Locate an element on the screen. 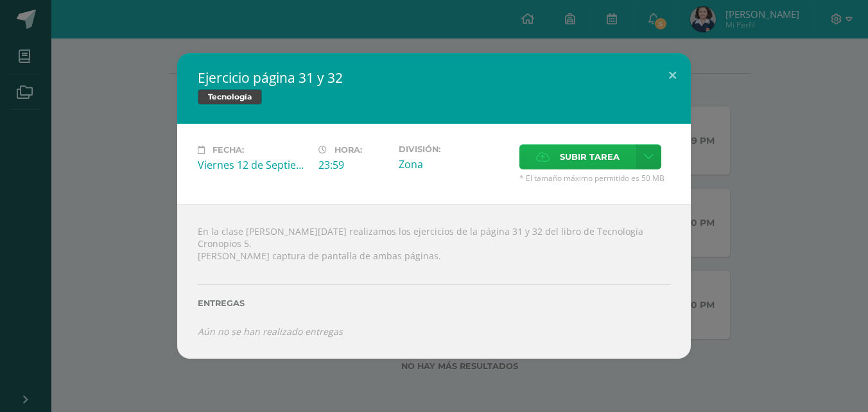 The height and width of the screenshot is (412, 868). span: * El tamaño máximo permitido es 50 MB is located at coordinates (594, 178).